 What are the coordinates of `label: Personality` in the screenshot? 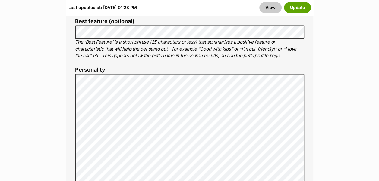 It's located at (190, 70).